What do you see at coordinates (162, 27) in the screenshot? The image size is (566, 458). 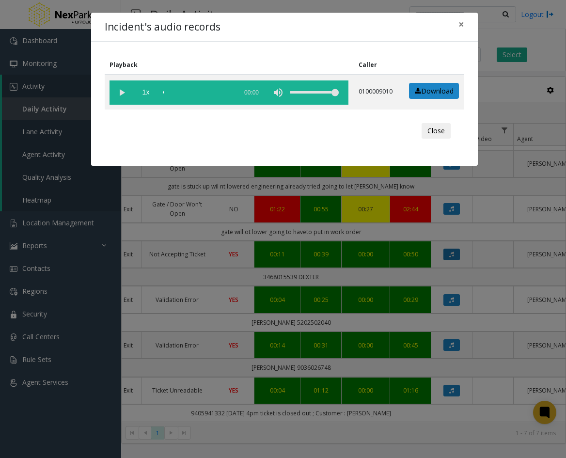 I see `h4: Incident's audio records` at bounding box center [162, 27].